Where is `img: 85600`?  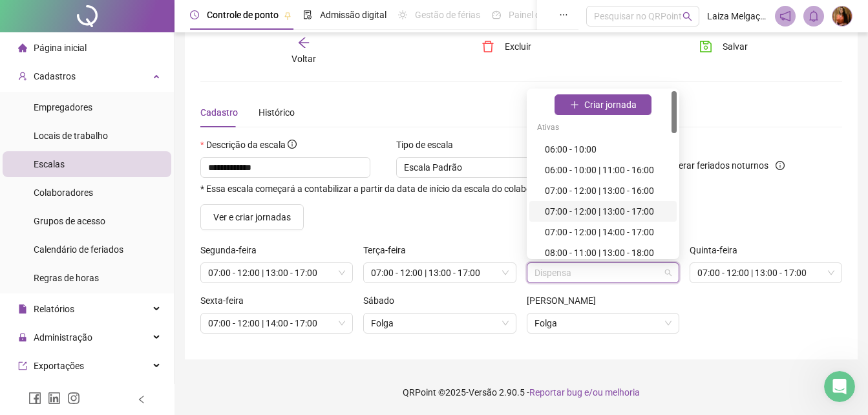
img: 85600 is located at coordinates (842, 16).